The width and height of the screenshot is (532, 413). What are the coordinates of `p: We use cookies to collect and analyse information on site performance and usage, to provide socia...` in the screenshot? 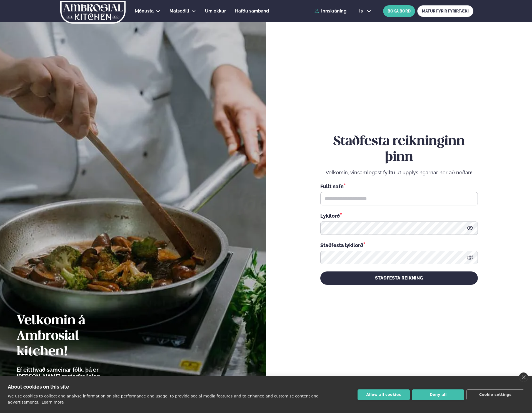 It's located at (163, 399).